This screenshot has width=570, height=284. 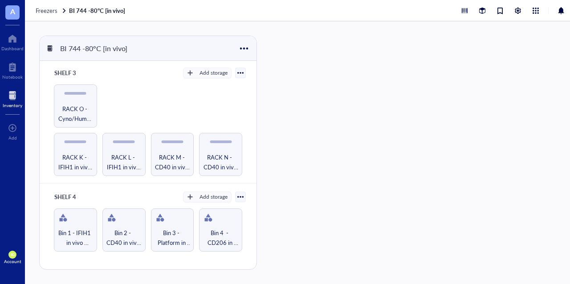 I want to click on a: Inventory, so click(x=12, y=98).